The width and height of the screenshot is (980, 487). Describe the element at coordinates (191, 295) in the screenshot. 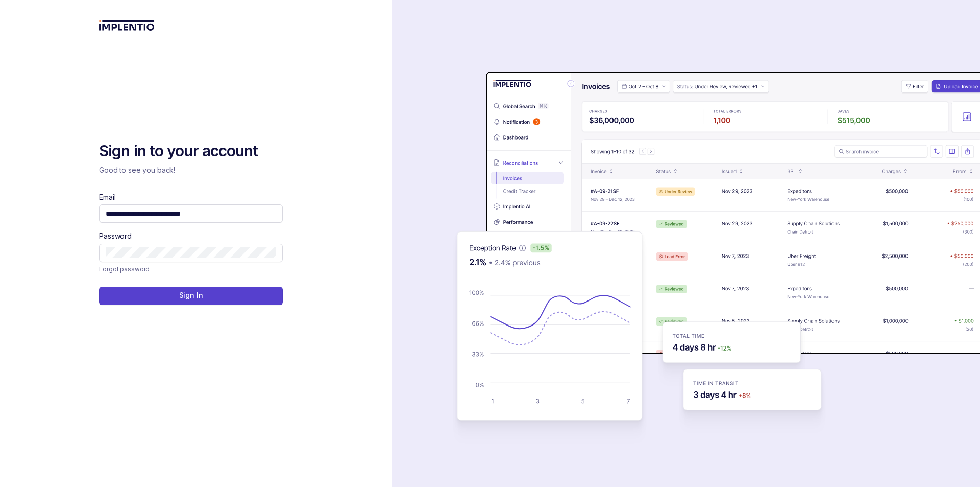

I see `p: Sign In` at that location.